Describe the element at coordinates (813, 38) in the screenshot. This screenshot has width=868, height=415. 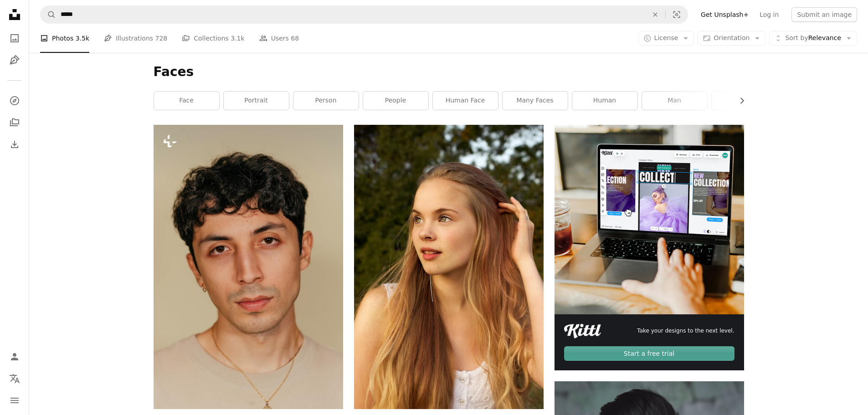
I see `span: Relevance` at that location.